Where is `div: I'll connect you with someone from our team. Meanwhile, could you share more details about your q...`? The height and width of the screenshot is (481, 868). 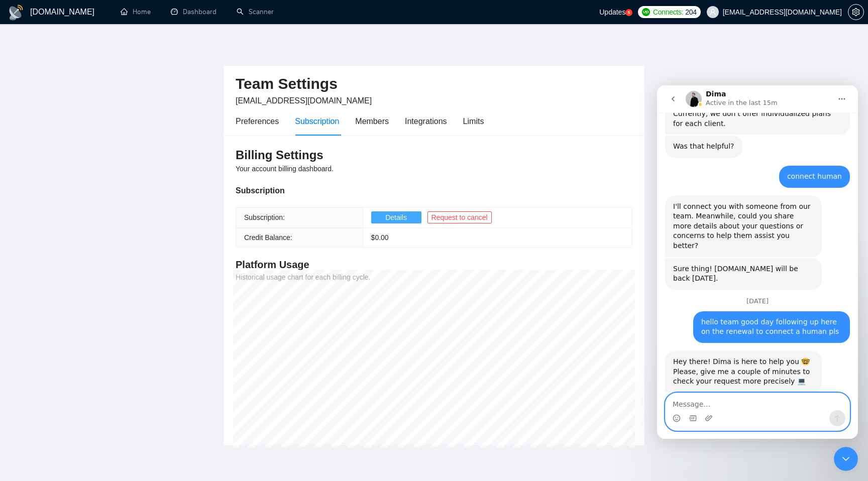
div: I'll connect you with someone from our team. Meanwhile, could you share more details about your q... is located at coordinates (86, 141).